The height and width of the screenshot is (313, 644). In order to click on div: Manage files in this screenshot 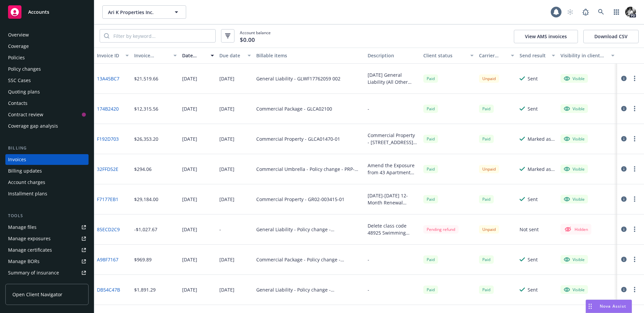, I will do `click(22, 227)`.